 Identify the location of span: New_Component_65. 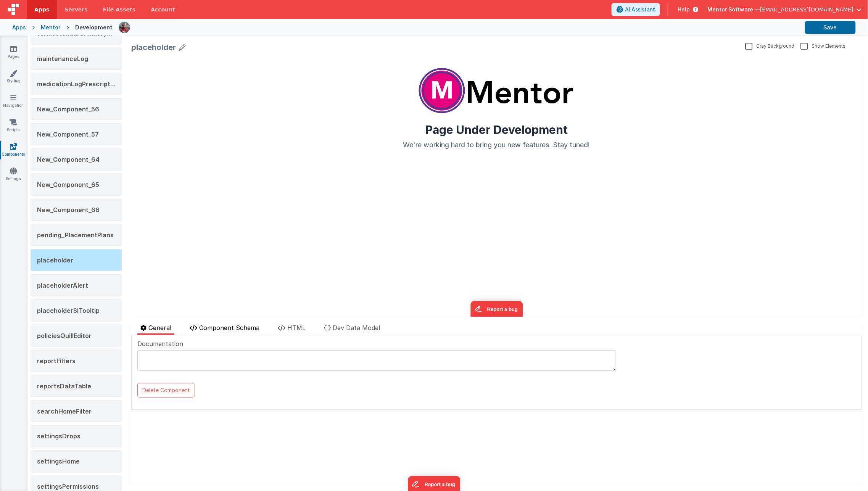
(68, 184).